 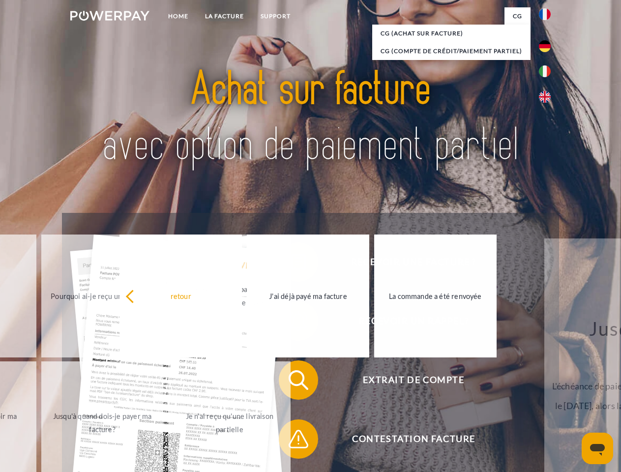 I want to click on a: CG (achat sur facture), so click(x=452, y=33).